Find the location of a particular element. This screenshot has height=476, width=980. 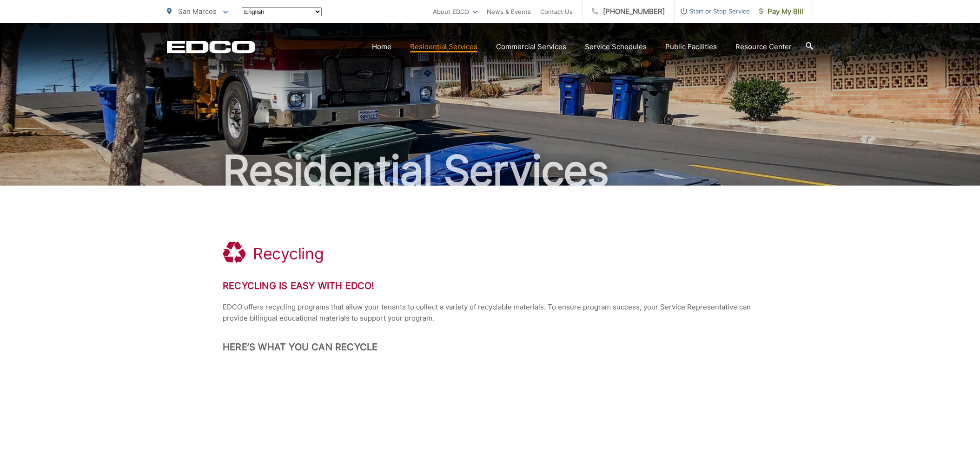

h1: Recycling is located at coordinates (288, 254).